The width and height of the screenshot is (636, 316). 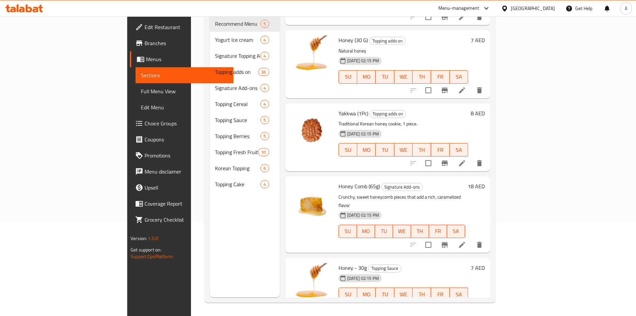 What do you see at coordinates (312, 203) in the screenshot?
I see `img: Honey Comb (65g)` at bounding box center [312, 203].